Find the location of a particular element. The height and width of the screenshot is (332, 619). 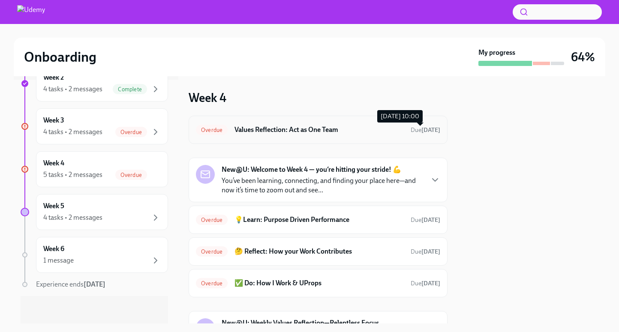

h6: 🤔 Reflect: How your Work Contributes is located at coordinates (319, 252).